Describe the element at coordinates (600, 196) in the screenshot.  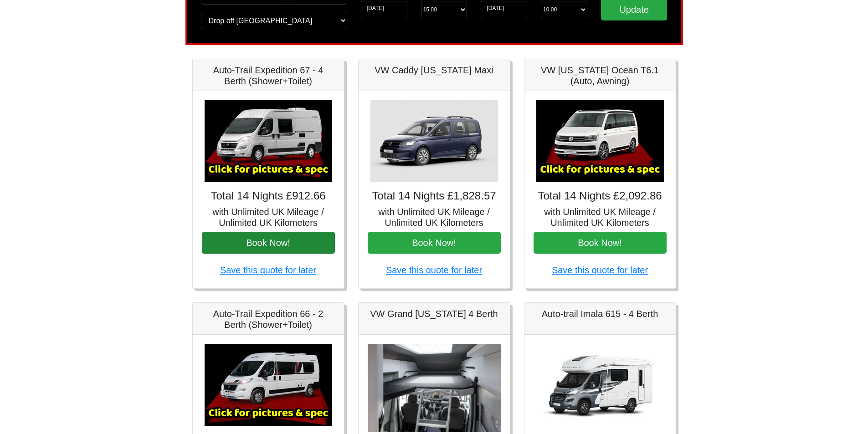
I see `h4: Total 14 Nights £2,092.86` at that location.